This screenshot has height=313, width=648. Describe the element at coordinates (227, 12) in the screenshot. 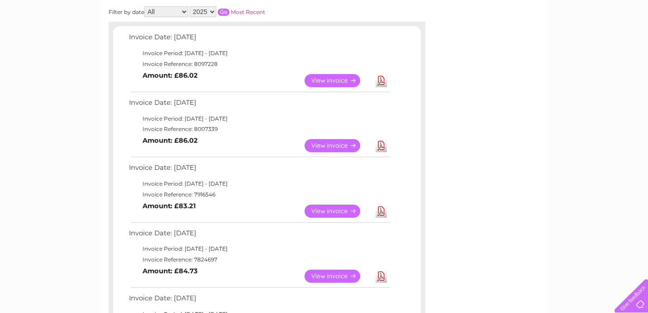

I see `div: Filter by date` at that location.